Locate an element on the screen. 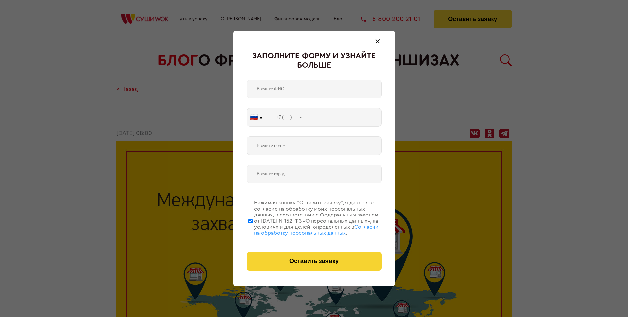 This screenshot has width=628, height=317. input: Введите почту is located at coordinates (314, 146).